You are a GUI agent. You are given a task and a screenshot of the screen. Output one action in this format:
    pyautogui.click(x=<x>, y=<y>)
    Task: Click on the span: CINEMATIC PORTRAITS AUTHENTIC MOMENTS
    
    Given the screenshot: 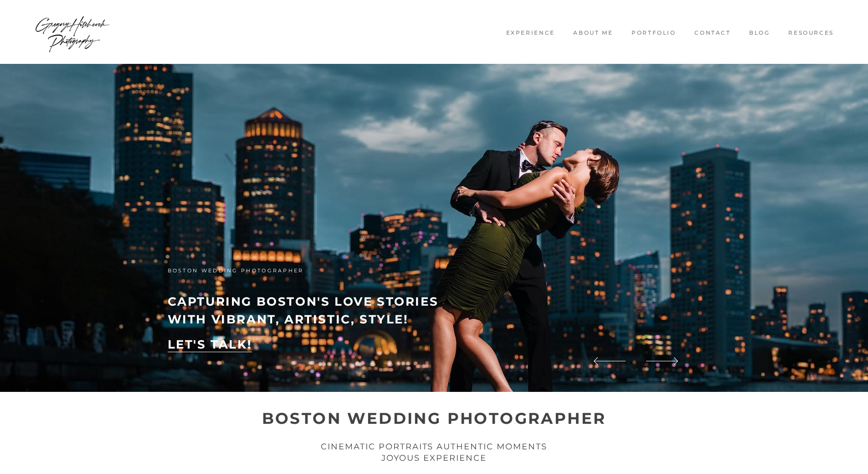 What is the action you would take?
    pyautogui.click(x=434, y=446)
    